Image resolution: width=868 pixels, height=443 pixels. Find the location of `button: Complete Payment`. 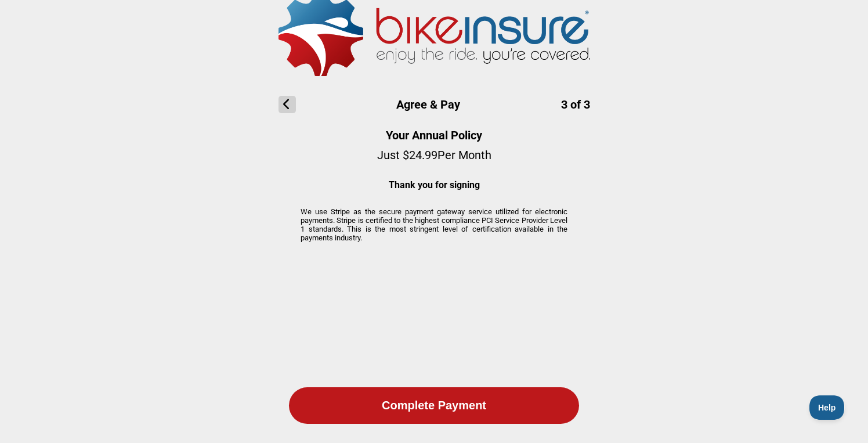

button: Complete Payment is located at coordinates (434, 405).